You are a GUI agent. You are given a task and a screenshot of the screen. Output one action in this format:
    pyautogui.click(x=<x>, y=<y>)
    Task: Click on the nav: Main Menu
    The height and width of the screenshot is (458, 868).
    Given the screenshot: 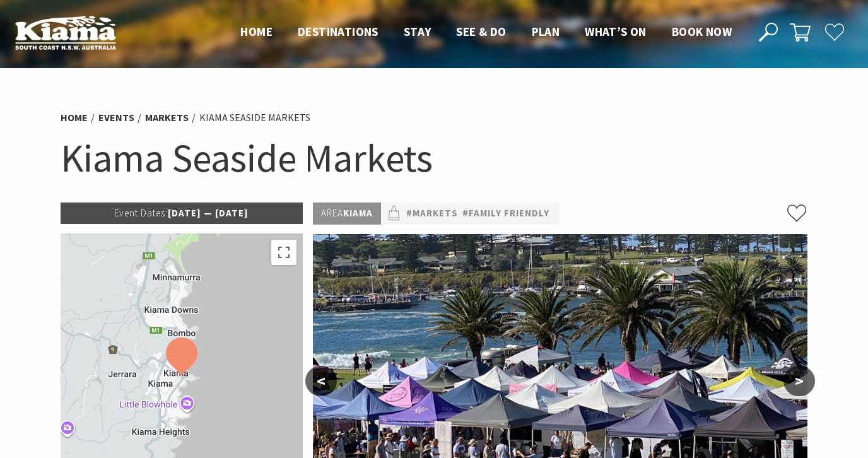 What is the action you would take?
    pyautogui.click(x=485, y=32)
    